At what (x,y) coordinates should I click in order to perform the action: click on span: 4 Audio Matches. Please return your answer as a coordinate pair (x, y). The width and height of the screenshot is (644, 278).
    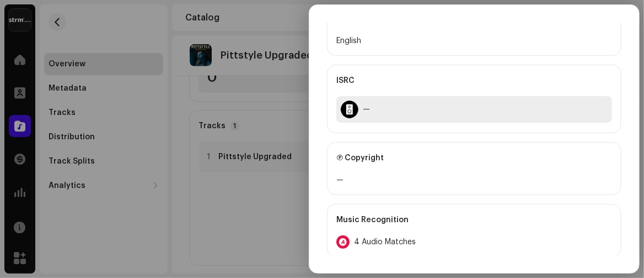
    Looking at the image, I should click on (385, 242).